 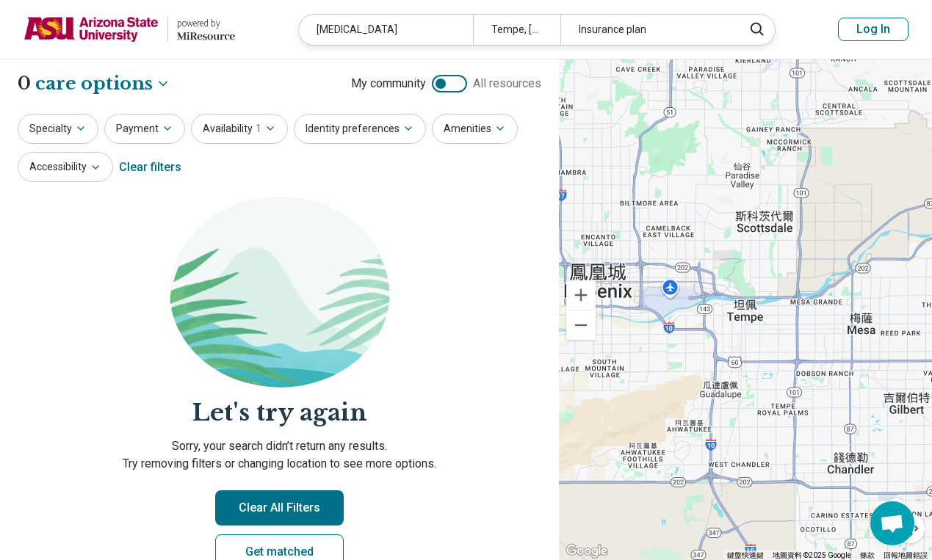 I want to click on h2: Let's try again, so click(x=280, y=413).